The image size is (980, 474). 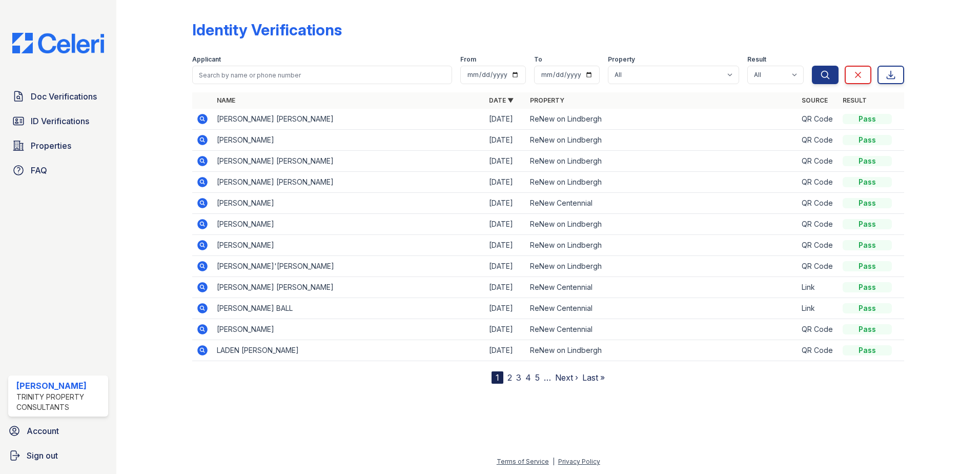 I want to click on label: From, so click(x=468, y=60).